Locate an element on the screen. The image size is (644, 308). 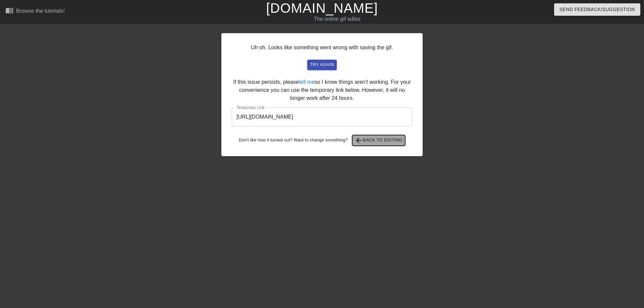
div: Don't like how it turned out? Want to change something? is located at coordinates (322, 140).